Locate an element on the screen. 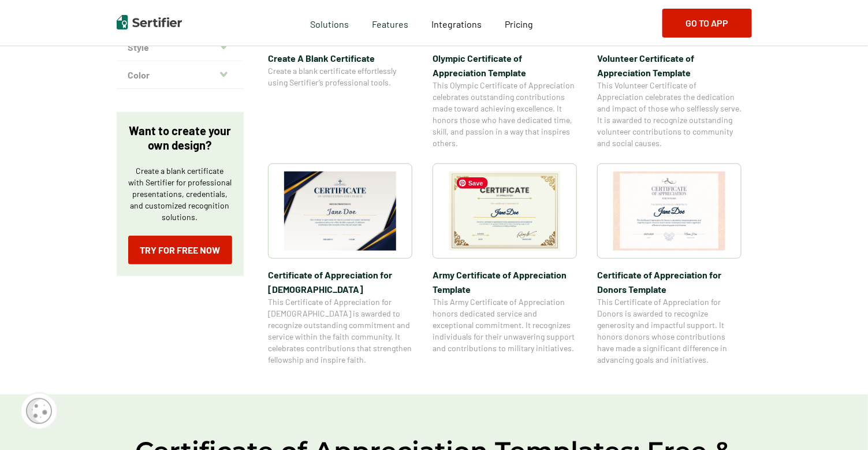 This screenshot has height=450, width=868. span: Create A Blank Certificate is located at coordinates (340, 58).